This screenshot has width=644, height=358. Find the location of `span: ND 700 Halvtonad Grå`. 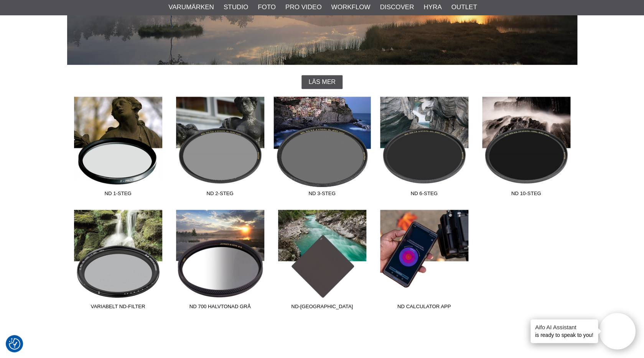

span: ND 700 Halvtonad Grå is located at coordinates (220, 308).